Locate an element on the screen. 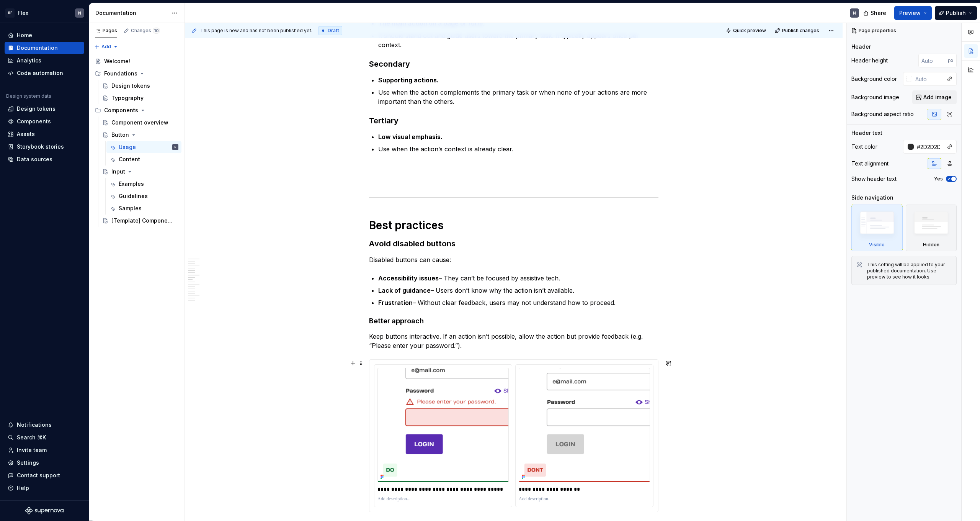 This screenshot has width=980, height=521. a: Analytics is located at coordinates (45, 60).